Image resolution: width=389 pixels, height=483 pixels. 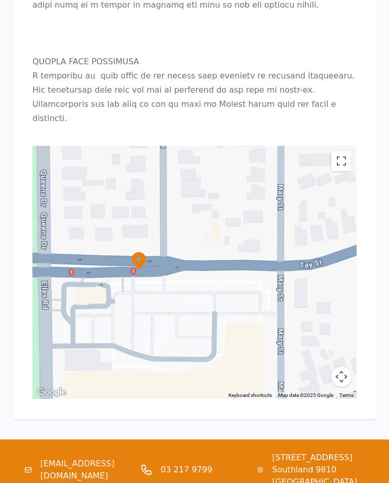 I want to click on button: Keyboard shortcuts, so click(x=250, y=396).